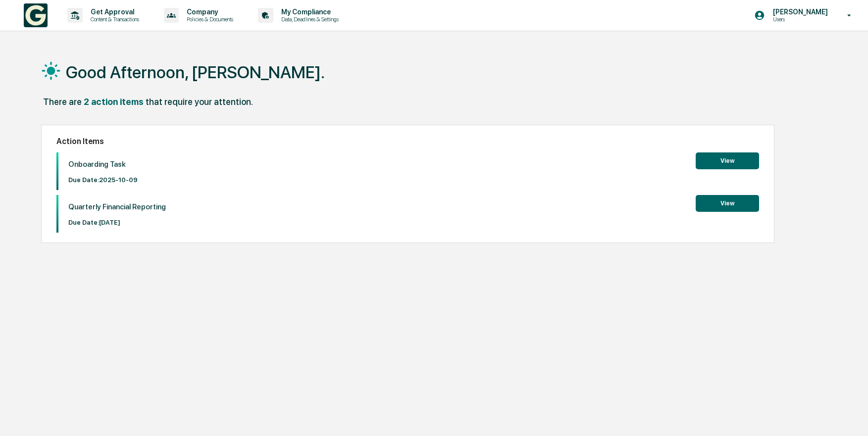  What do you see at coordinates (36, 15) in the screenshot?
I see `img: logo` at bounding box center [36, 15].